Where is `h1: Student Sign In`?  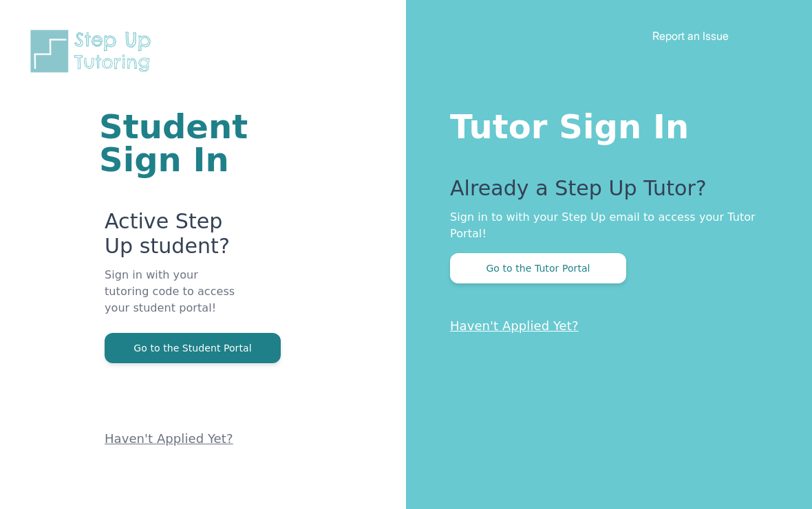
h1: Student Sign In is located at coordinates (170, 143).